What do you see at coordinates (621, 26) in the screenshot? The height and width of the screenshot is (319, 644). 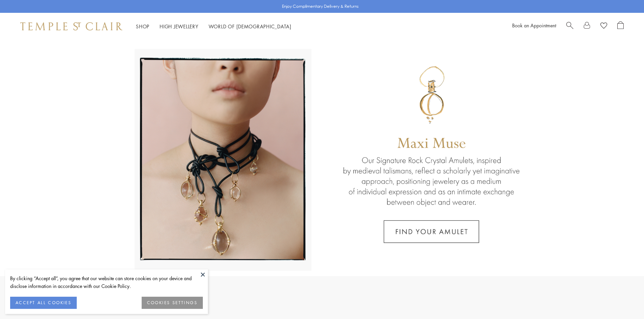 I see `a: Open Shopping Bag` at bounding box center [621, 26].